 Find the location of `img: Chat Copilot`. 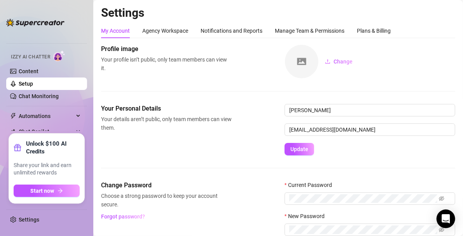

img: Chat Copilot is located at coordinates (12, 131).